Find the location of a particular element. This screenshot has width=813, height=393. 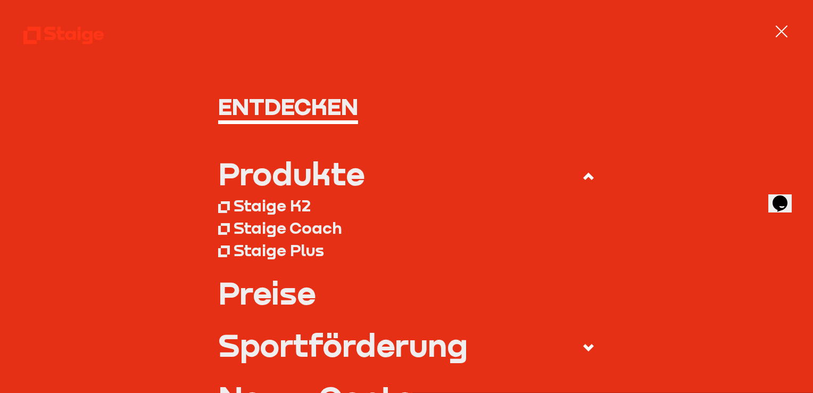

a: Staige K2 is located at coordinates (407, 205).